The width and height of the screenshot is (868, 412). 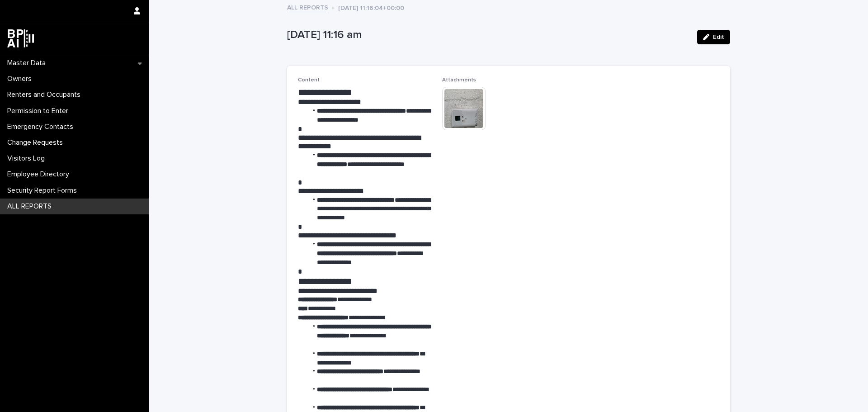 I want to click on a: ALL REPORTS, so click(x=308, y=7).